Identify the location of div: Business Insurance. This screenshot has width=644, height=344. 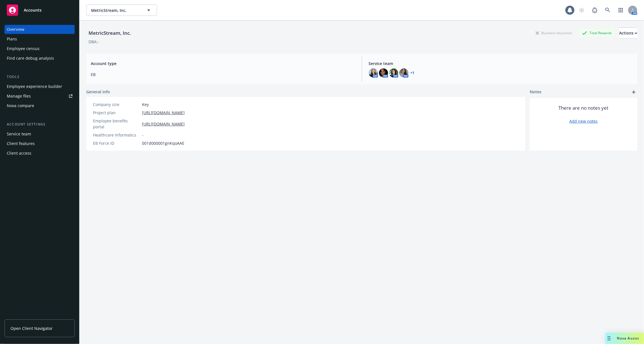
(554, 33).